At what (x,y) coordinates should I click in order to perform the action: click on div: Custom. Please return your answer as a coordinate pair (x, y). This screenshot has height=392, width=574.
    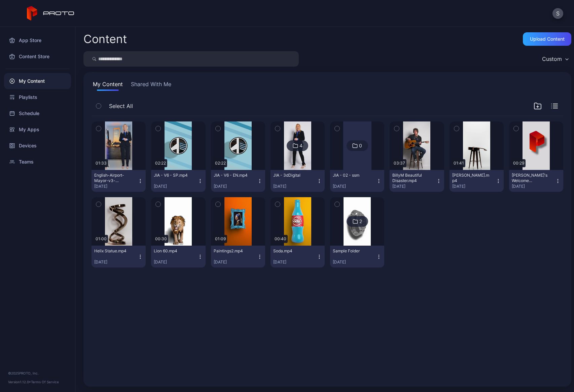
    Looking at the image, I should click on (552, 59).